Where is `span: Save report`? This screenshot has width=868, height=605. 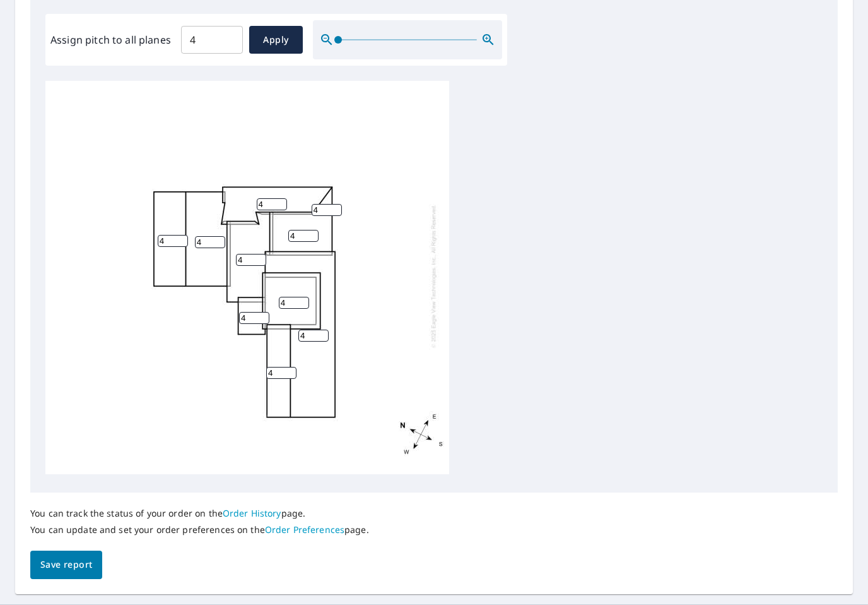
span: Save report is located at coordinates (66, 565).